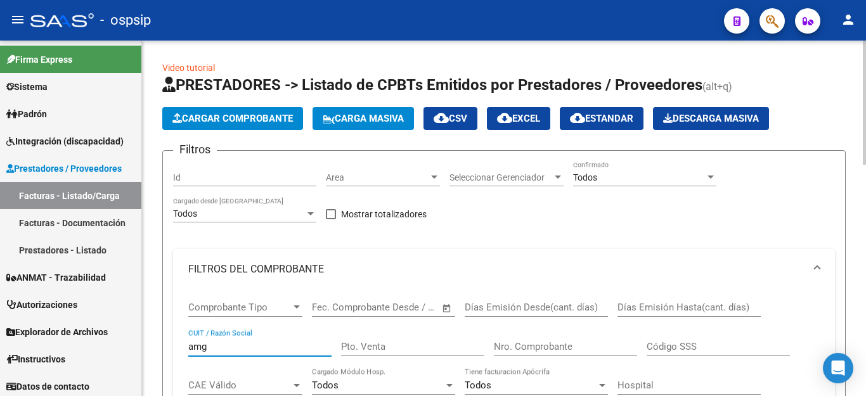 The image size is (866, 396). I want to click on span: Instructivos, so click(36, 359).